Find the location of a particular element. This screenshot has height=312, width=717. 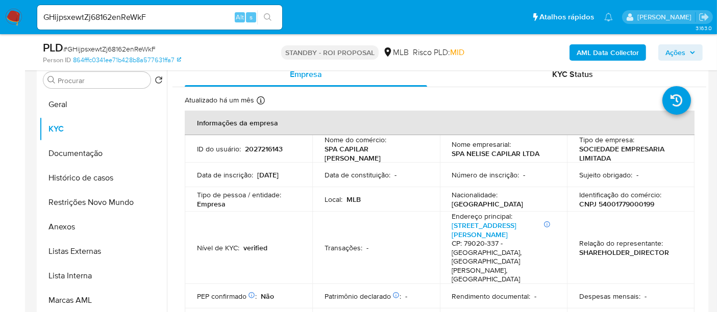

button: Listas Externas is located at coordinates (103, 252).